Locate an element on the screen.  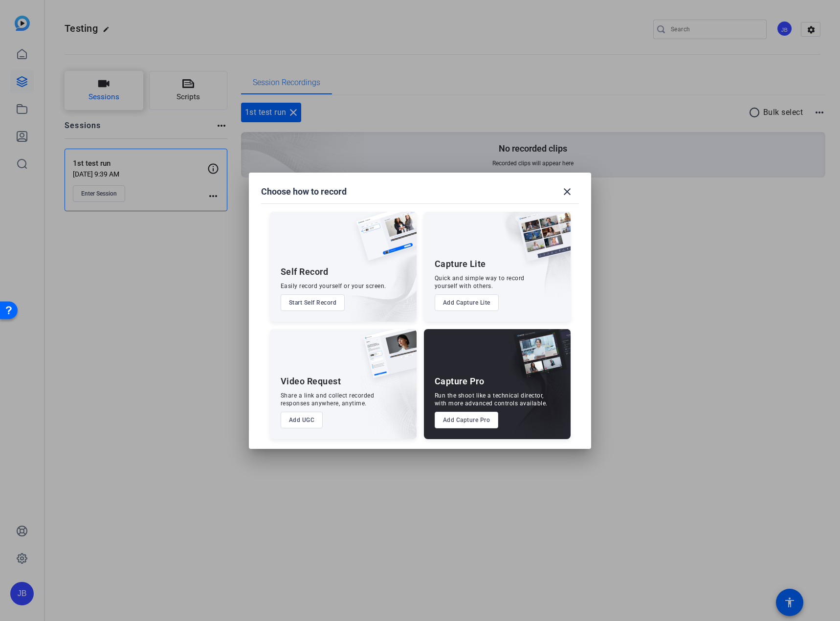
img: embarkstudio-capture-pro.png is located at coordinates (534, 391).